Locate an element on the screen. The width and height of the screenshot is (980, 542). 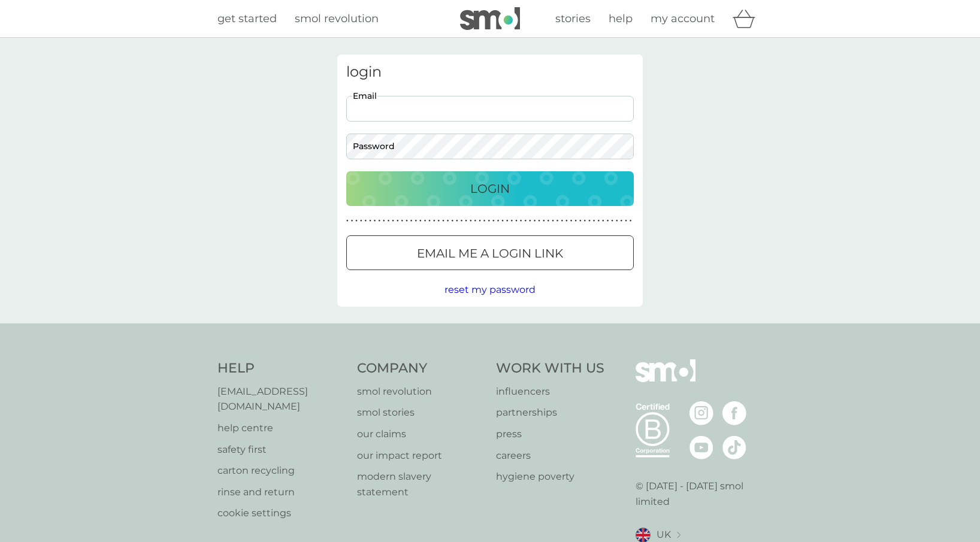
button: reset my password is located at coordinates (490, 290).